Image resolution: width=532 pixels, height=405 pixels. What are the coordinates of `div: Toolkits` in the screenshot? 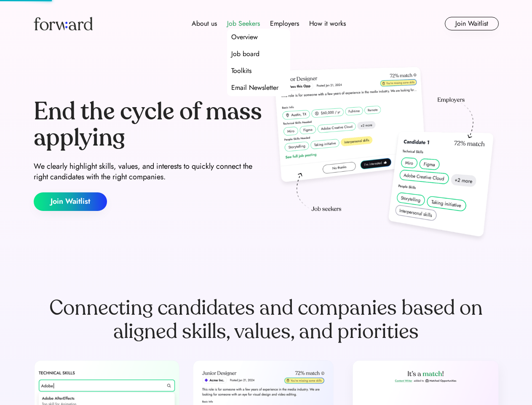 It's located at (241, 71).